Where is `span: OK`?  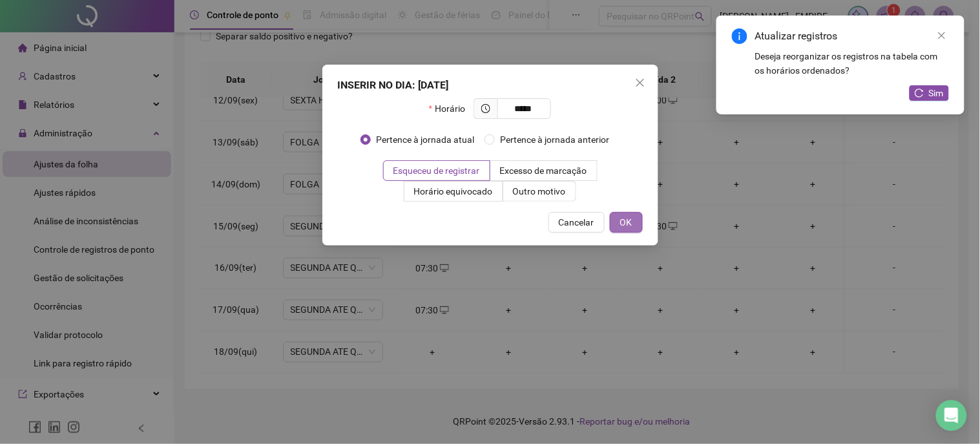 span: OK is located at coordinates (626, 222).